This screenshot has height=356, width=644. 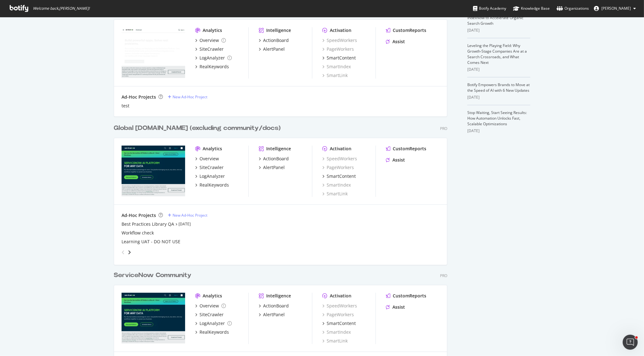 What do you see at coordinates (497, 118) in the screenshot?
I see `a: Stop Waiting, Start Seeing Results: How Automation Unlocks Fast, Scalable Optimizations` at bounding box center [497, 118].